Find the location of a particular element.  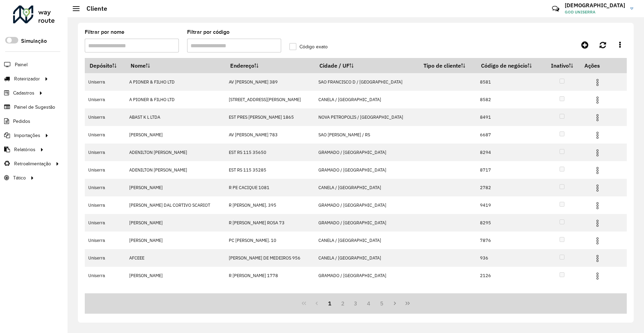

label: Código exato is located at coordinates (308, 46).